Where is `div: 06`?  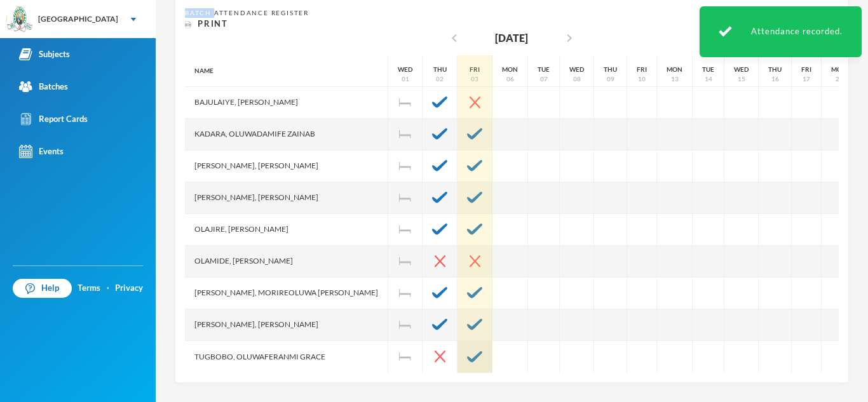
div: 06 is located at coordinates (510, 79).